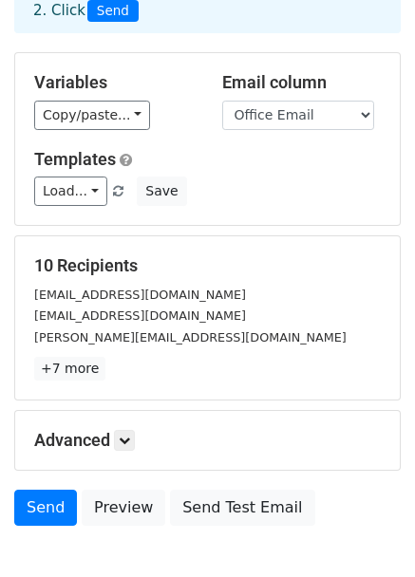 This screenshot has width=415, height=577. Describe the element at coordinates (70, 191) in the screenshot. I see `a: Load...` at that location.